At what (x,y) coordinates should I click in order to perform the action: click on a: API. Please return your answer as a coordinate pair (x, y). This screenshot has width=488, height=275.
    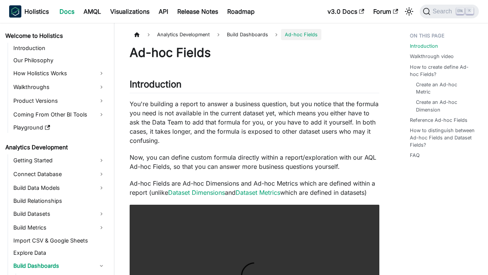
    Looking at the image, I should click on (163, 11).